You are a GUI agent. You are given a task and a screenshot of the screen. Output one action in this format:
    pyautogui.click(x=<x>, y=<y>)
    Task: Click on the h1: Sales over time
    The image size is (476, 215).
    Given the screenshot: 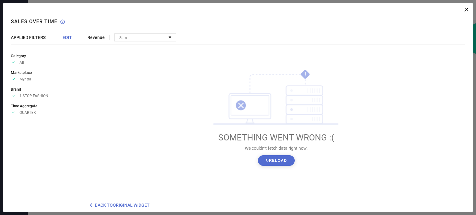 What is the action you would take?
    pyautogui.click(x=34, y=21)
    